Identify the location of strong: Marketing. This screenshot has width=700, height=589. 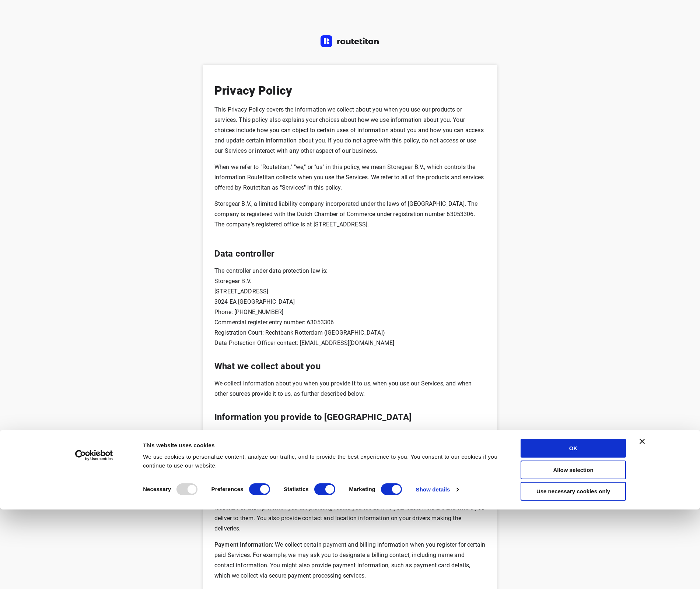
(362, 489).